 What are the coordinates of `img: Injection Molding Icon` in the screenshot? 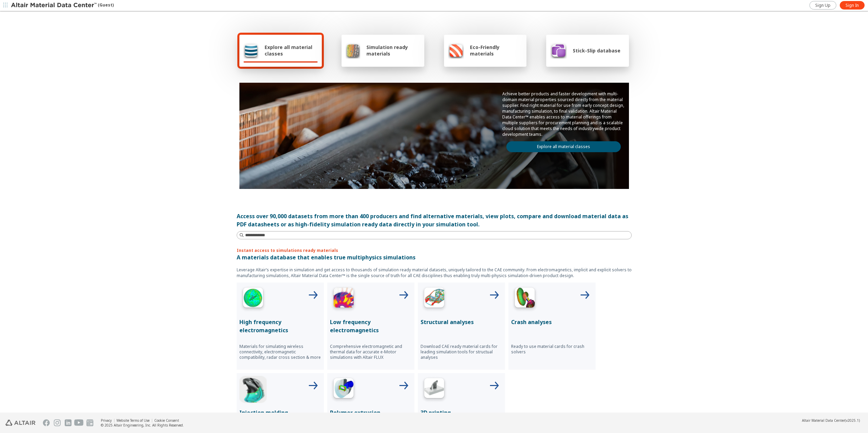 It's located at (253, 390).